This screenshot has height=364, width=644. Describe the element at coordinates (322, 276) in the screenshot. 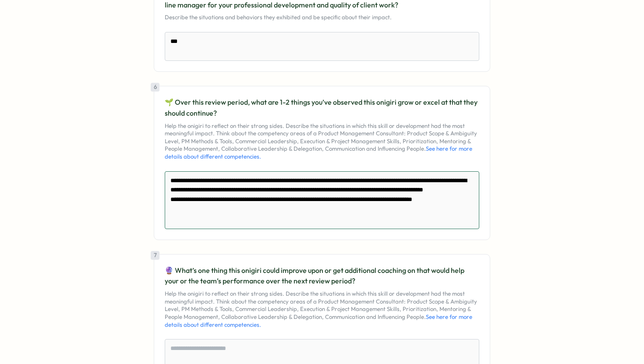

I see `p: 🔮 What’s one thing this onigiri could improve upon or get additional coaching on that would help ...` at that location.